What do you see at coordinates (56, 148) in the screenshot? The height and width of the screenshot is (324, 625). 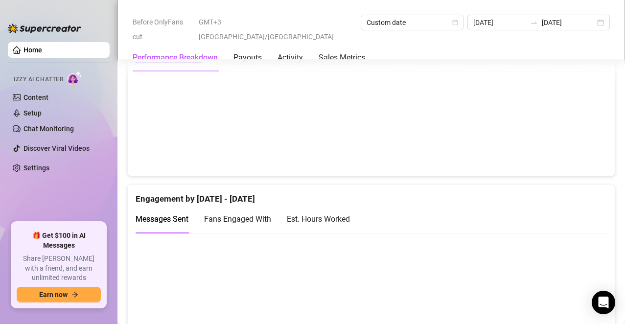 I see `a: Discover Viral Videos` at bounding box center [56, 148].